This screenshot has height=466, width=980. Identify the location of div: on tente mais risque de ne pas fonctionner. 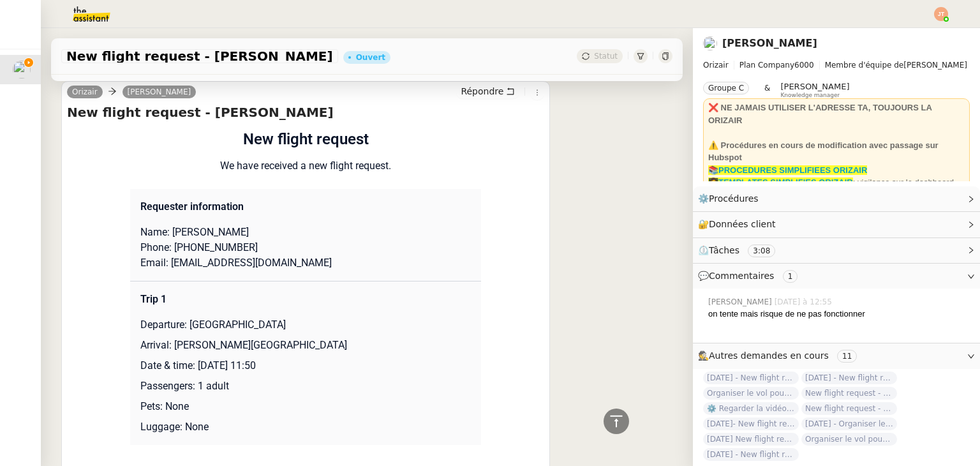
(839, 314).